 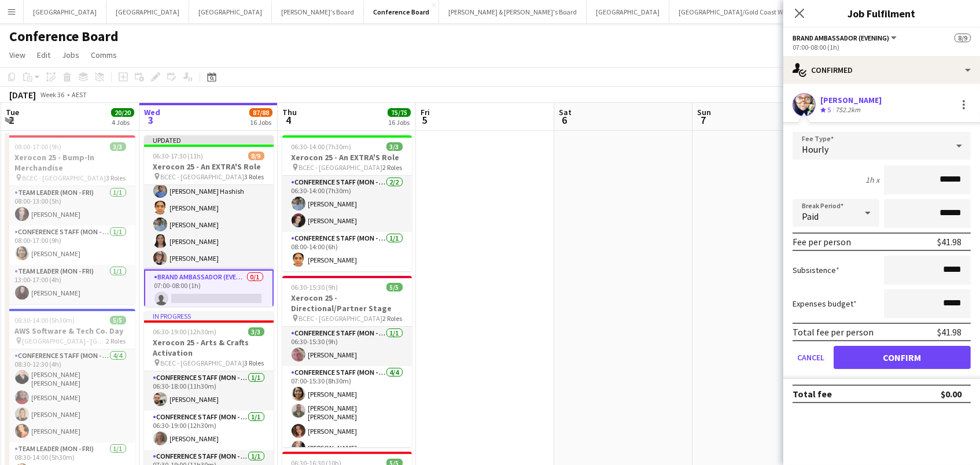 I want to click on span: Thu, so click(x=289, y=112).